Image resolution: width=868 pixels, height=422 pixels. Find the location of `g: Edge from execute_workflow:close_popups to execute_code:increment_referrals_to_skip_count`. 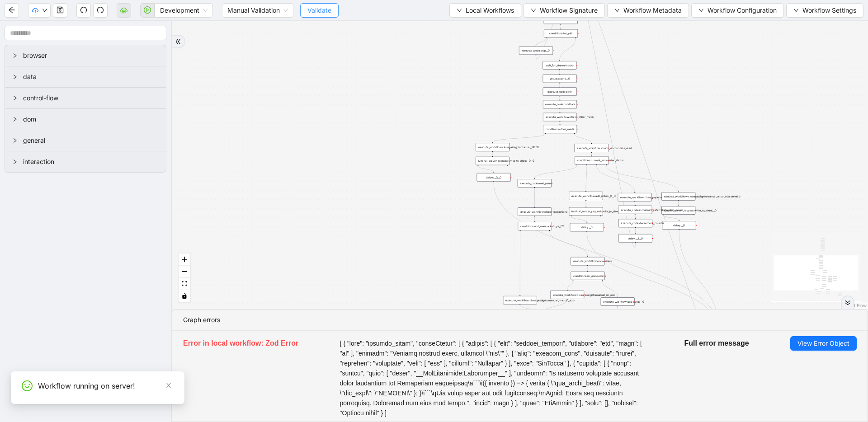

g: Edge from execute_workflow:close_popups to execute_code:increment_referrals_to_skip_count is located at coordinates (634, 203).